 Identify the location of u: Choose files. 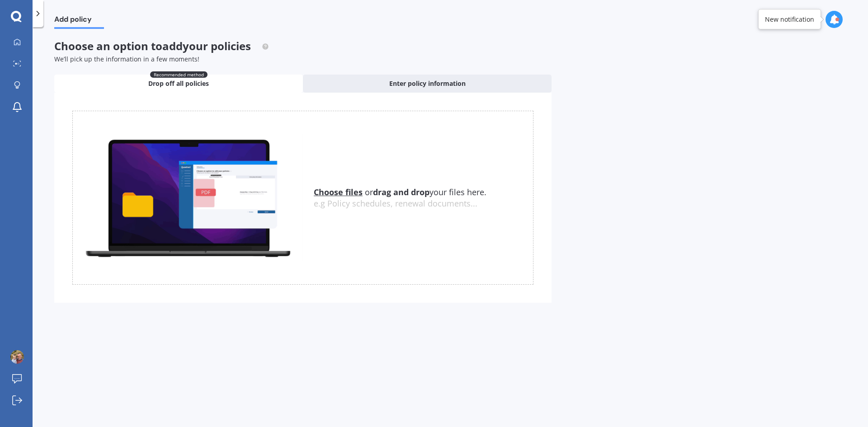
(338, 192).